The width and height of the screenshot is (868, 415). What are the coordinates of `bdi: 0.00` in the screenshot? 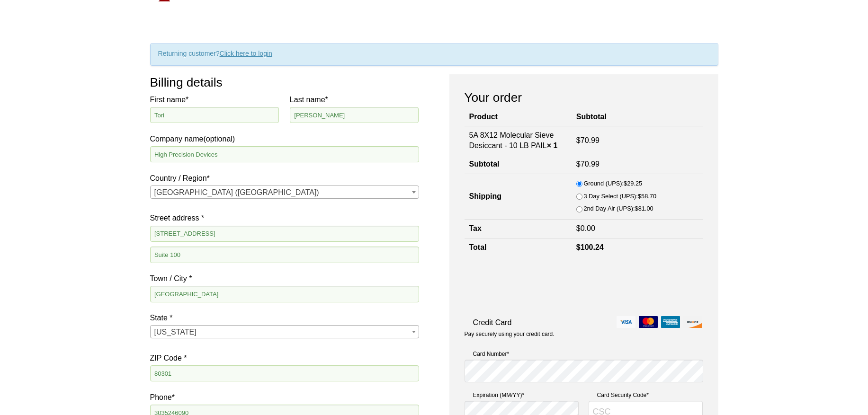 It's located at (586, 228).